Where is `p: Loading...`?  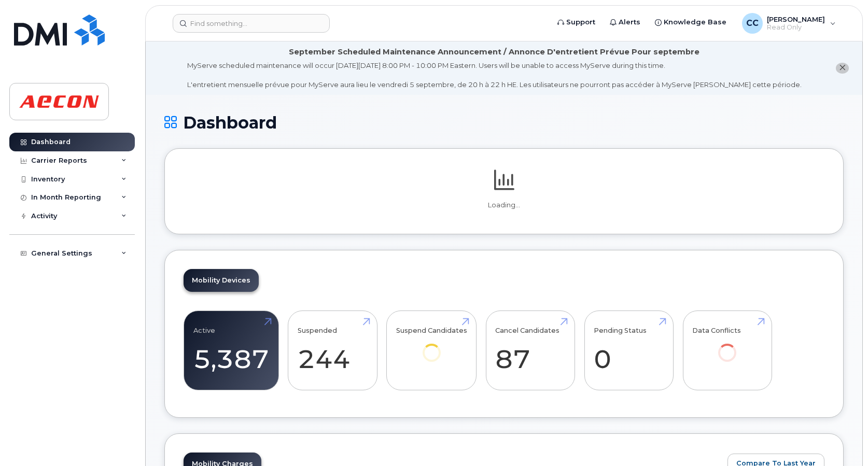
p: Loading... is located at coordinates (504, 205).